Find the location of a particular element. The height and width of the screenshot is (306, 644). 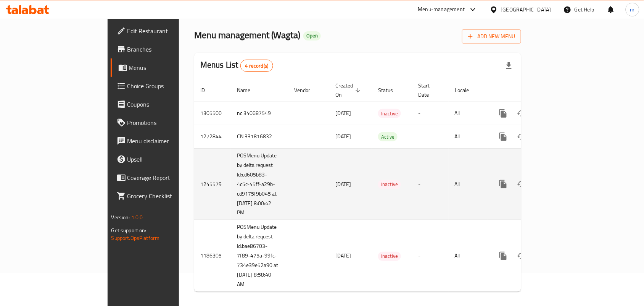

div: Open is located at coordinates (312, 36).